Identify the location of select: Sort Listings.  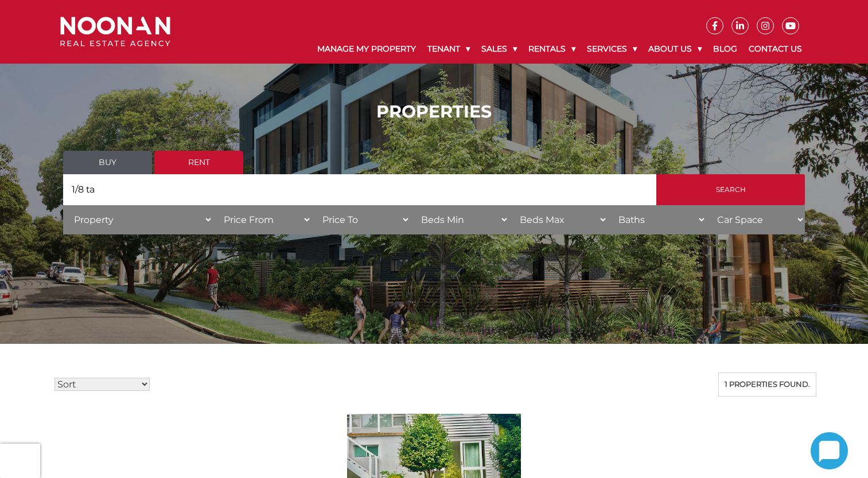
(102, 384).